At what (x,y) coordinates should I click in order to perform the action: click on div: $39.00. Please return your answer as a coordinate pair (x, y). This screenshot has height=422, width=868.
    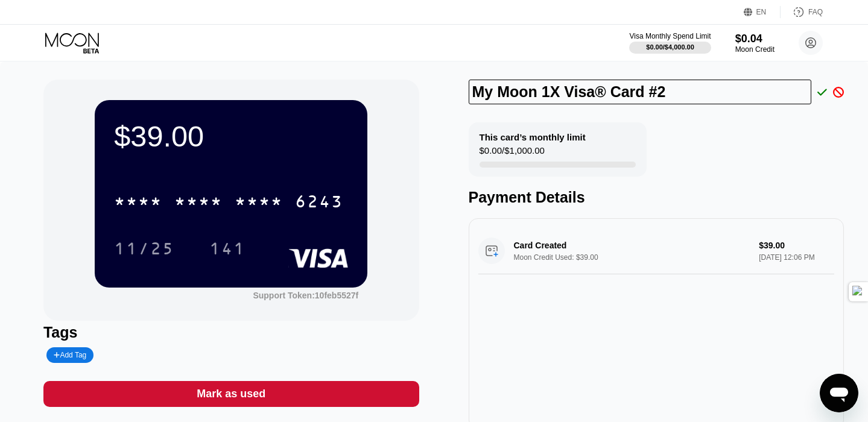
    Looking at the image, I should click on (231, 136).